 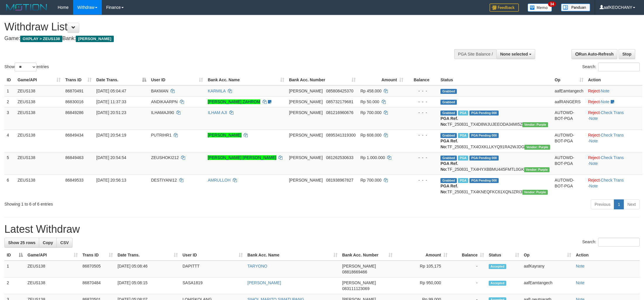 What do you see at coordinates (47, 243) in the screenshot?
I see `span: Copy` at bounding box center [47, 243].